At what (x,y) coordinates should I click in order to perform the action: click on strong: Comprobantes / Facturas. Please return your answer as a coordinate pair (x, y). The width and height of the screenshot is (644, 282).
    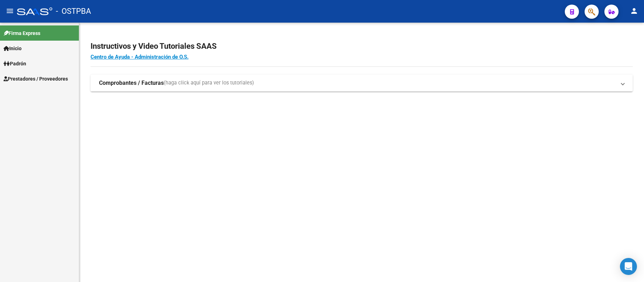
    Looking at the image, I should click on (131, 83).